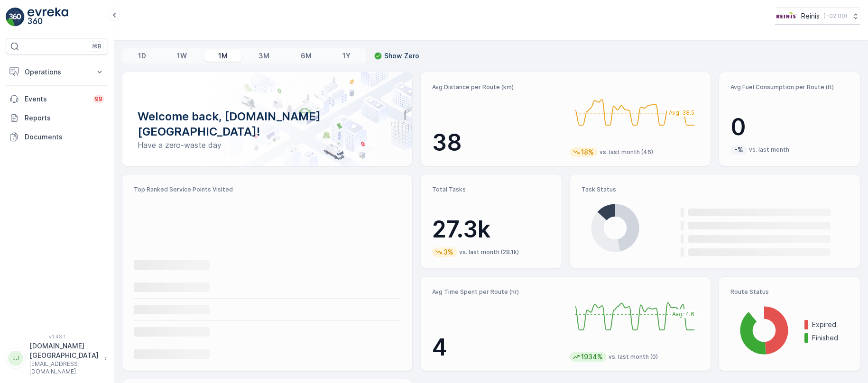  What do you see at coordinates (810, 16) in the screenshot?
I see `p: Reinis` at bounding box center [810, 16].